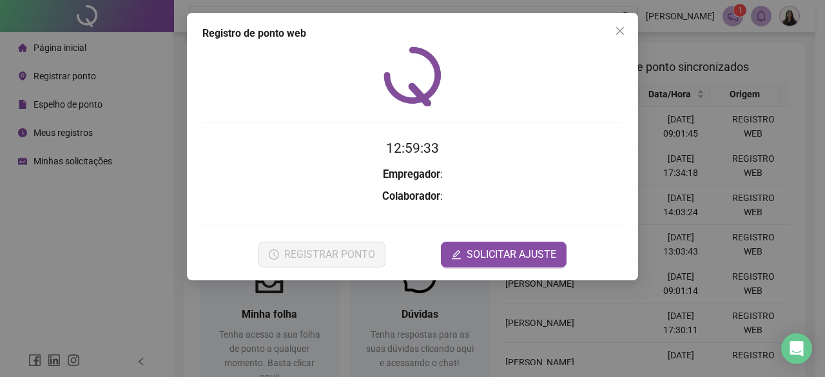 The image size is (825, 377). I want to click on div: Open Intercom Messenger, so click(797, 349).